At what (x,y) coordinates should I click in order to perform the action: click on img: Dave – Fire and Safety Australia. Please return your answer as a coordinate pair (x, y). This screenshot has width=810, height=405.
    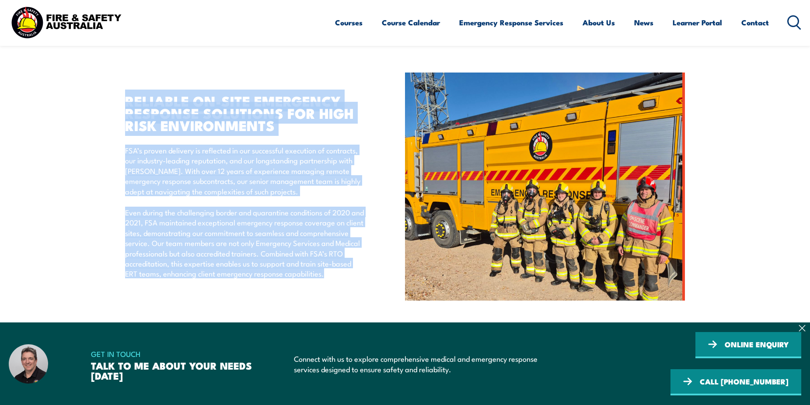
    Looking at the image, I should click on (28, 364).